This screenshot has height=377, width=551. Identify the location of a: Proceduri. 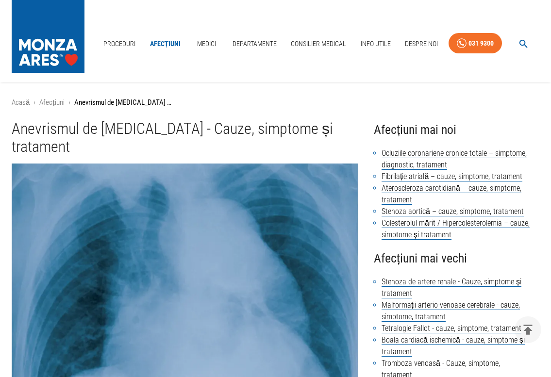
(119, 44).